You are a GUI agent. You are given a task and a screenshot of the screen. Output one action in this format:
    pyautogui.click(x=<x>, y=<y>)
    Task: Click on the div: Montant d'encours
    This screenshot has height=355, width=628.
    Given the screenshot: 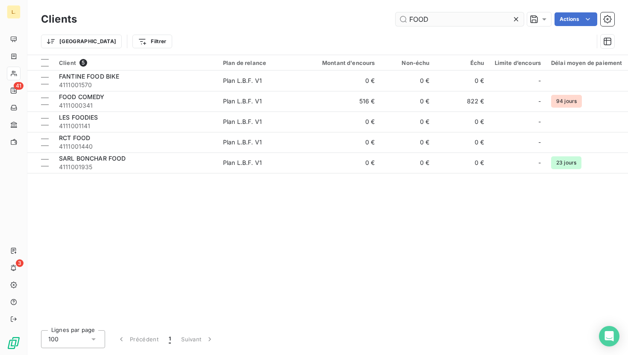 What is the action you would take?
    pyautogui.click(x=343, y=63)
    